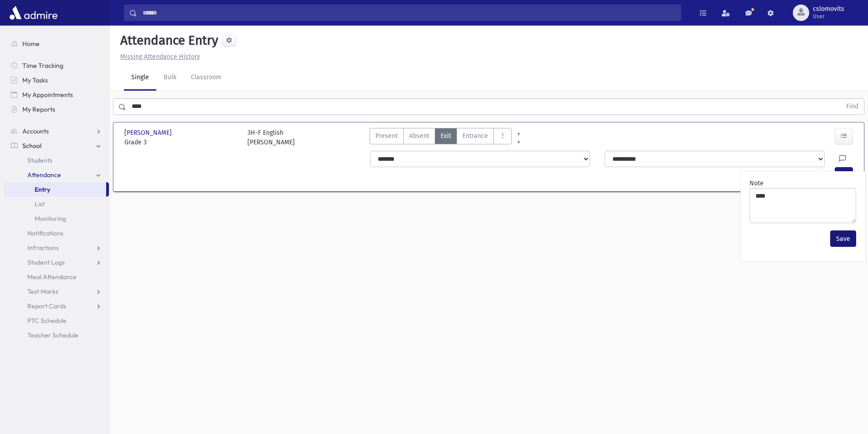  Describe the element at coordinates (53, 336) in the screenshot. I see `span: Teacher Schedule` at that location.